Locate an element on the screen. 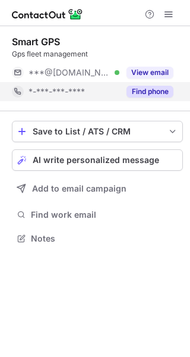 The width and height of the screenshot is (190, 357). div: Save to List / ATS / CRM is located at coordinates (98, 131).